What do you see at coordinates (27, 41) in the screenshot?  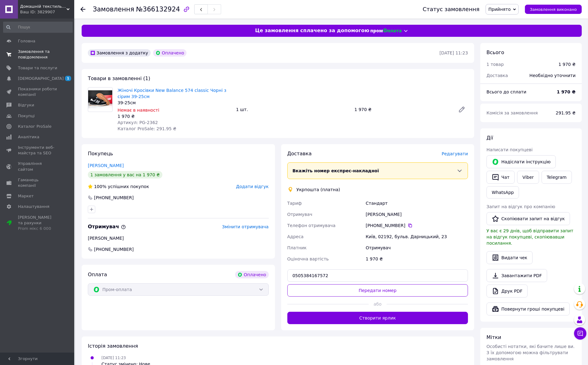 I see `span: Головна` at bounding box center [27, 41].